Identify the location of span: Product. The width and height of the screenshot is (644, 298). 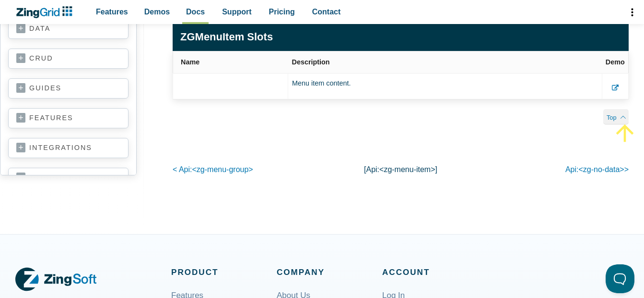
(224, 272).